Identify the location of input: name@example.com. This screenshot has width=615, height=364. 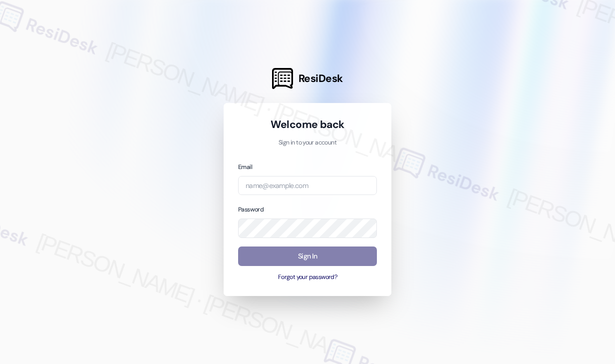
(308, 186).